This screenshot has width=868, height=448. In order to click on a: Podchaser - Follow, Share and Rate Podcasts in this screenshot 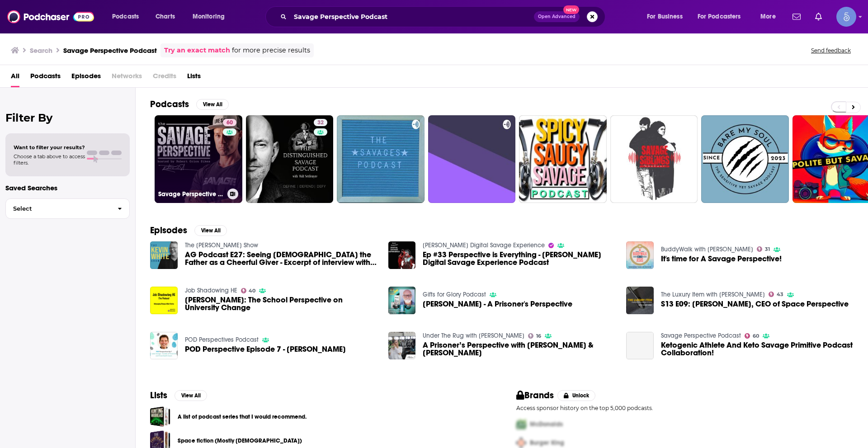, I will do `click(51, 17)`.